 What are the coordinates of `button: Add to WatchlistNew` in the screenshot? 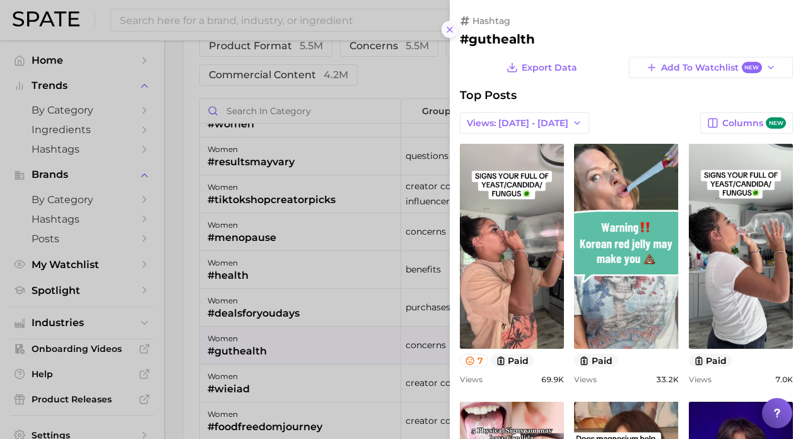 It's located at (711, 68).